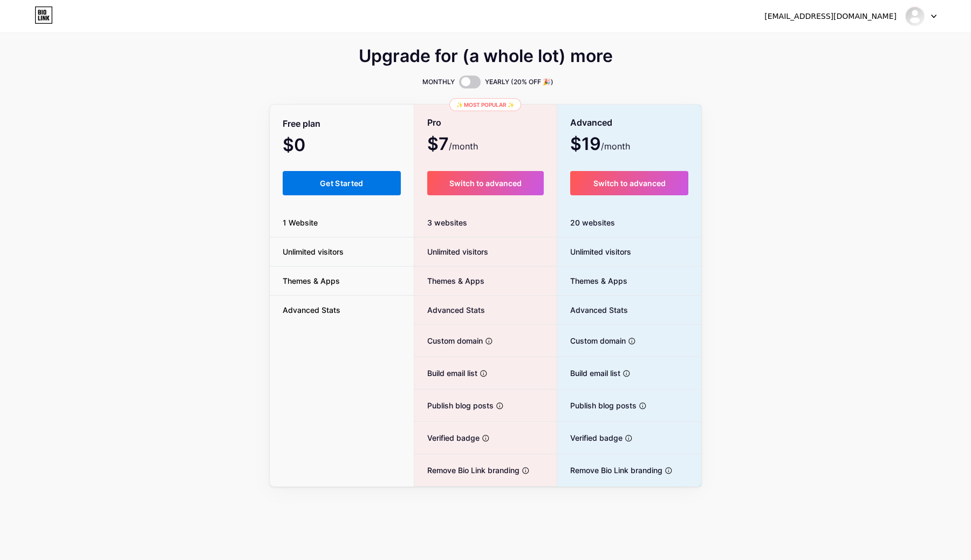 The height and width of the screenshot is (560, 971). Describe the element at coordinates (439, 82) in the screenshot. I see `span: MONTHLY` at that location.